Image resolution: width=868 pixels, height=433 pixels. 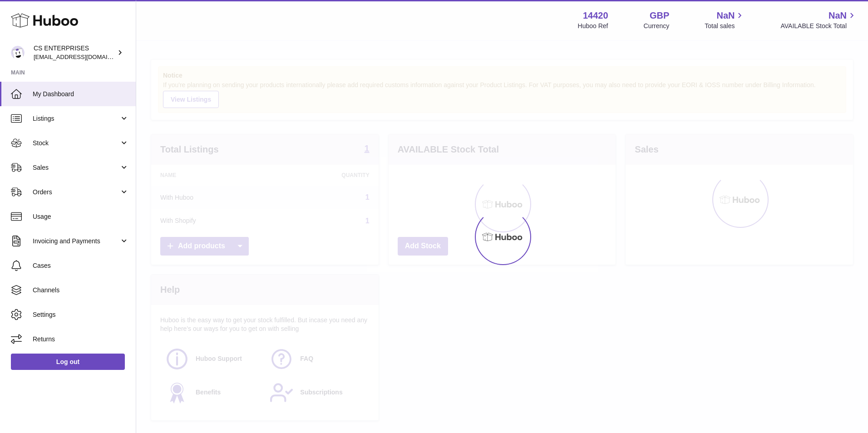 What do you see at coordinates (819, 20) in the screenshot?
I see `a: NaN AVAILABLE Stock Total` at bounding box center [819, 20].